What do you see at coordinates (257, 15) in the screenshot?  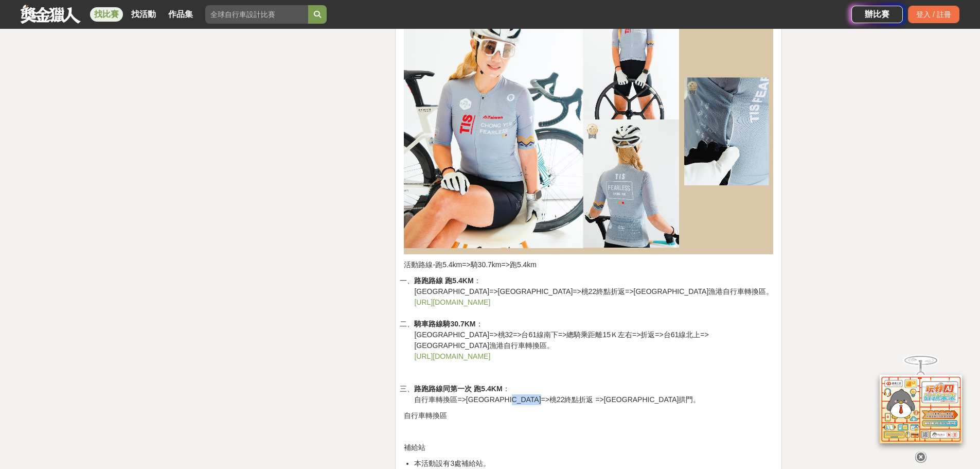 I see `input: 全球自行車設計比賽` at bounding box center [257, 15].